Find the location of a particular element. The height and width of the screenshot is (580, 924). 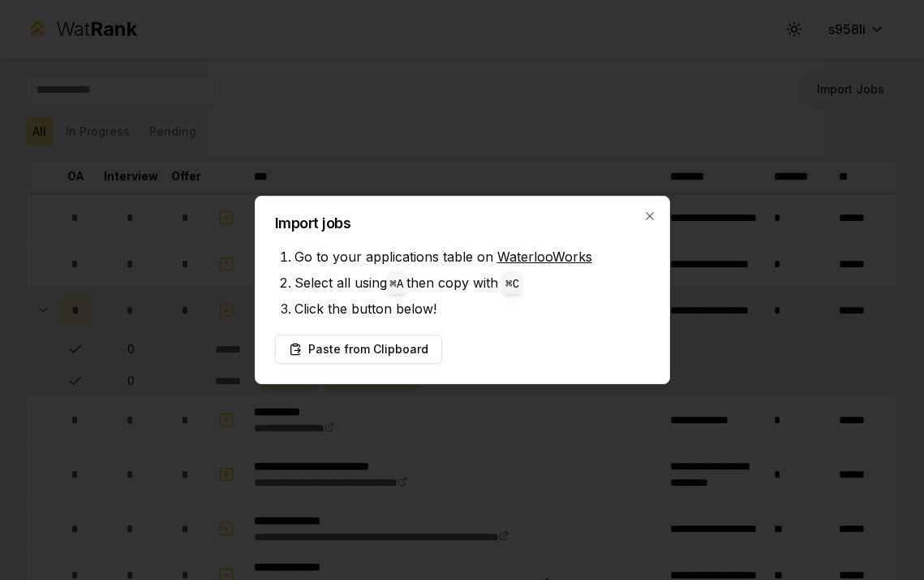

code: ⌘ C is located at coordinates (512, 284).